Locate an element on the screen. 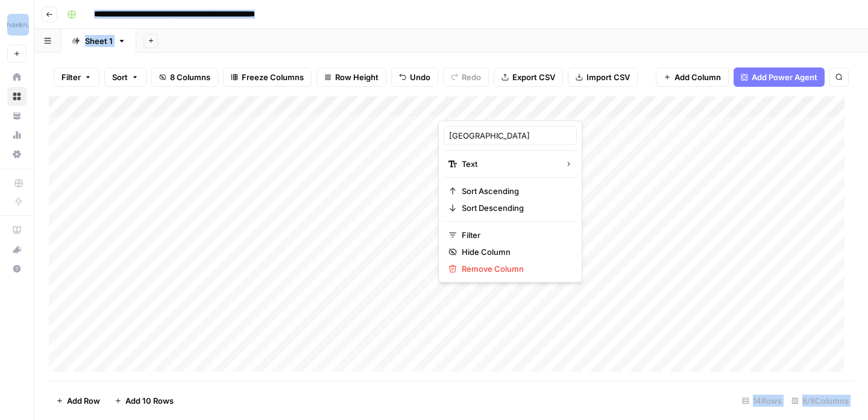 The image size is (868, 420). a: Home is located at coordinates (17, 77).